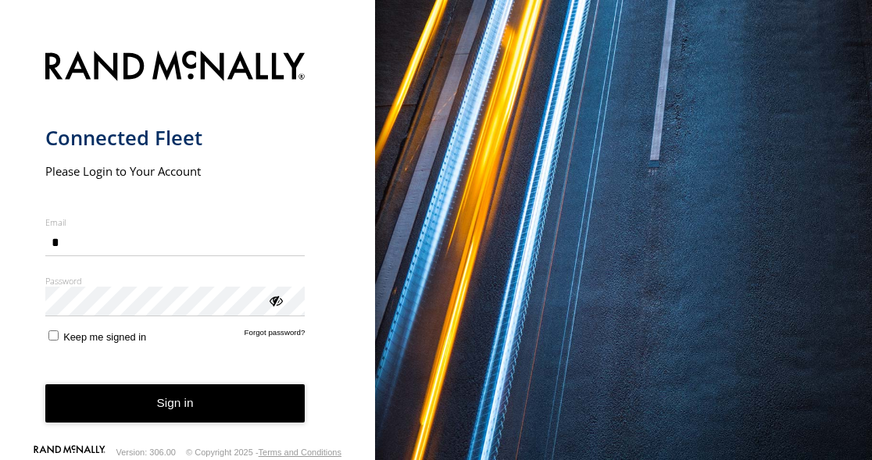 This screenshot has width=872, height=460. What do you see at coordinates (275, 335) in the screenshot?
I see `a: Forgot password?` at bounding box center [275, 335].